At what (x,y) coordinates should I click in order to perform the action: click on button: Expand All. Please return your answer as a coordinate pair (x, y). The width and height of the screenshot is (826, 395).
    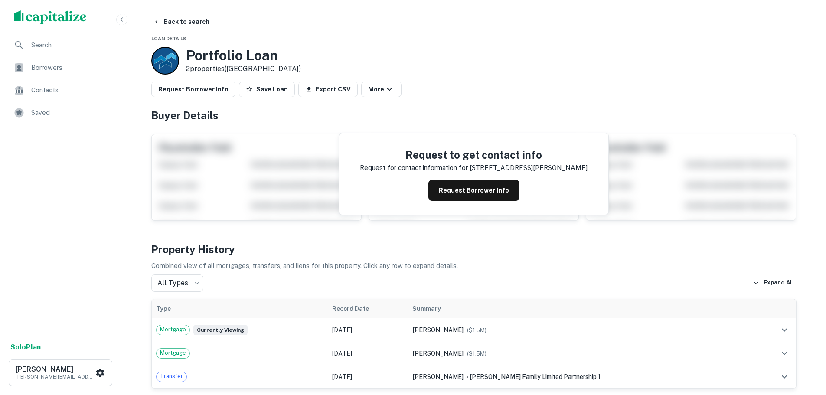
    Looking at the image, I should click on (774, 283).